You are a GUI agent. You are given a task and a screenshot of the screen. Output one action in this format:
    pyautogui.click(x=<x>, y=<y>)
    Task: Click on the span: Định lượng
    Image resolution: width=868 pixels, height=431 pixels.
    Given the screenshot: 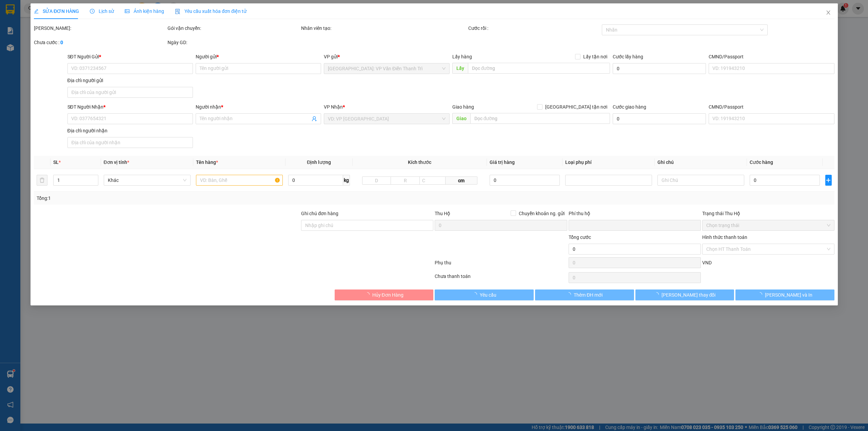 What is the action you would take?
    pyautogui.click(x=318, y=162)
    